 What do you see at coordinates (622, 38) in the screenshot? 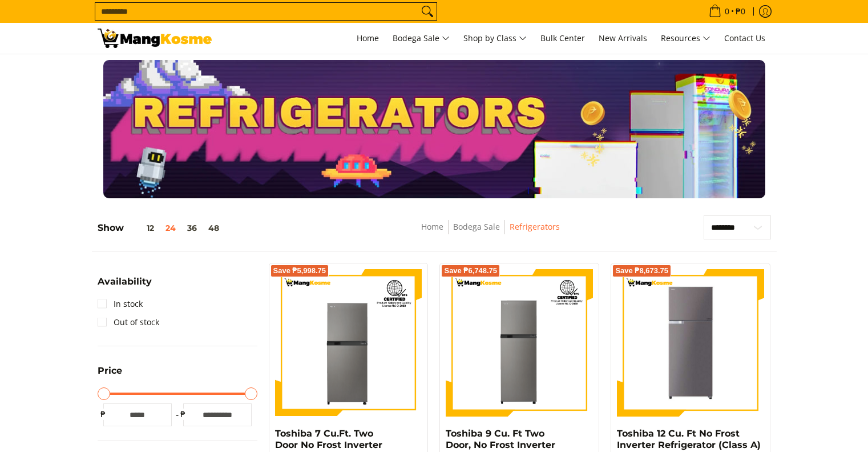
I see `span: New Arrivals` at bounding box center [622, 38].